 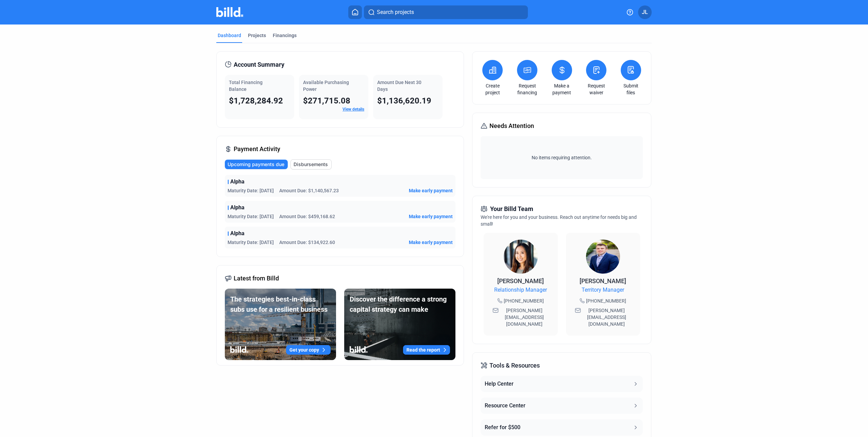 I want to click on span: $1,728,284.92, so click(x=256, y=101).